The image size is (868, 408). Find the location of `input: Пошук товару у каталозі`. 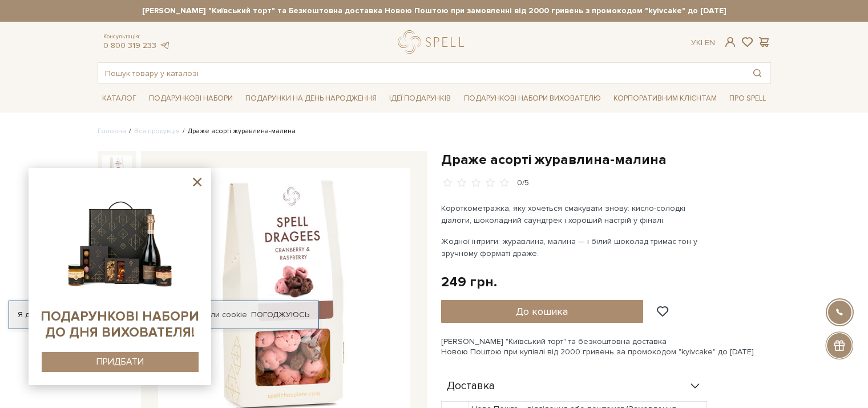

input: Пошук товару у каталозі is located at coordinates (422, 73).